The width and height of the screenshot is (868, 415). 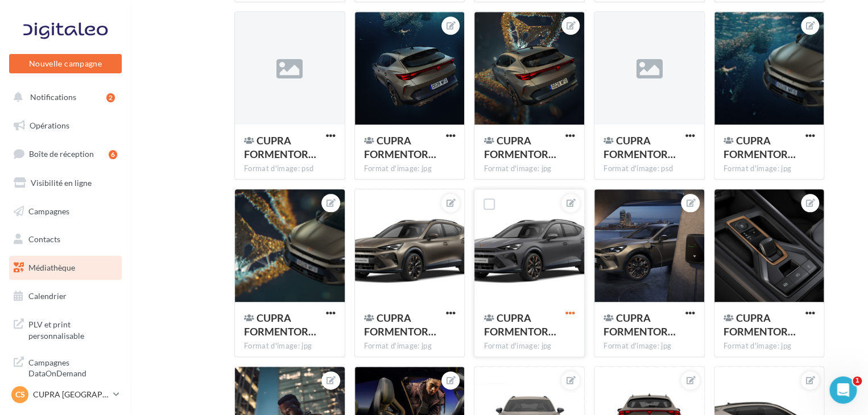 What do you see at coordinates (19, 395) in the screenshot?
I see `span: CS` at bounding box center [19, 395].